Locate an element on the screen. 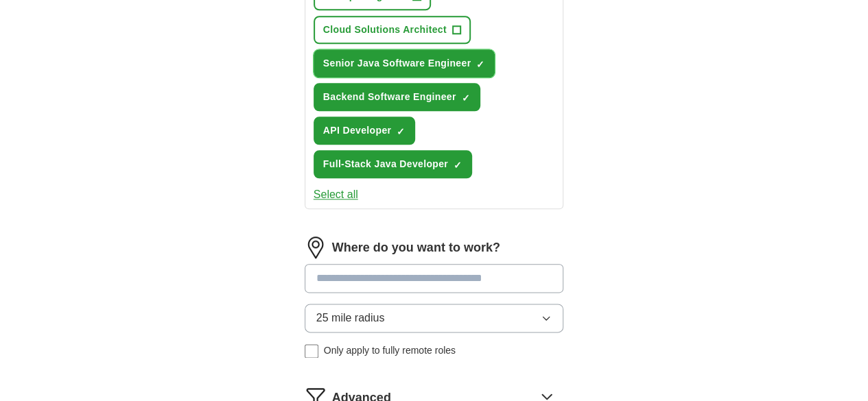 This screenshot has height=401, width=868. span: Senior Java Software Engineer is located at coordinates (397, 63).